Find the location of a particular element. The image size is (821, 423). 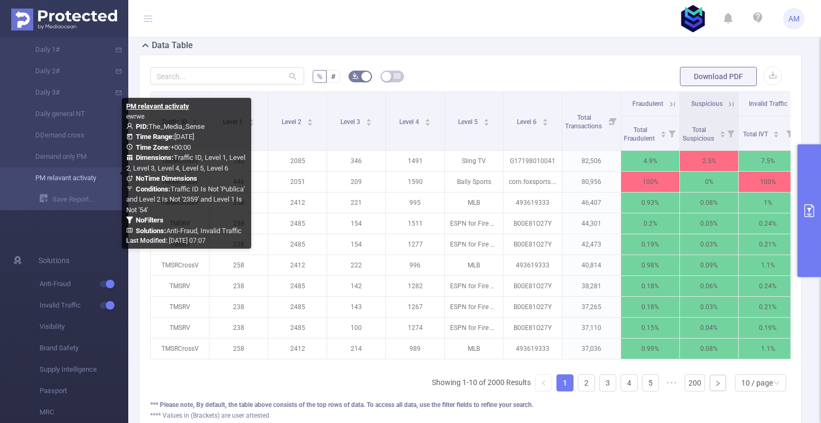

button: Download PDF is located at coordinates (719, 76).